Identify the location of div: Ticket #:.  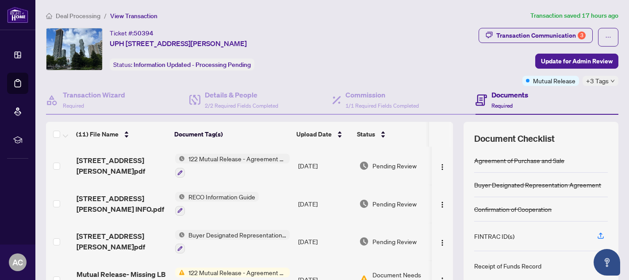
(131, 33).